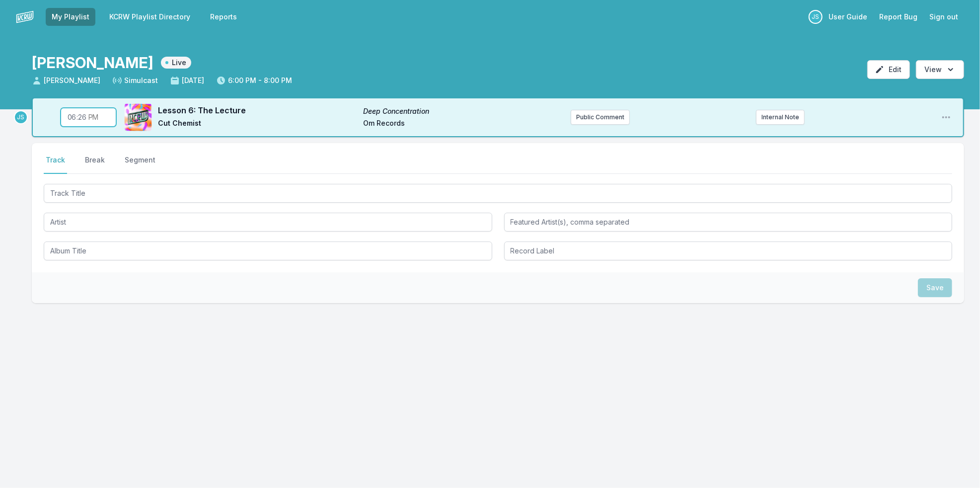 Image resolution: width=980 pixels, height=488 pixels. I want to click on span: Simulcast, so click(135, 80).